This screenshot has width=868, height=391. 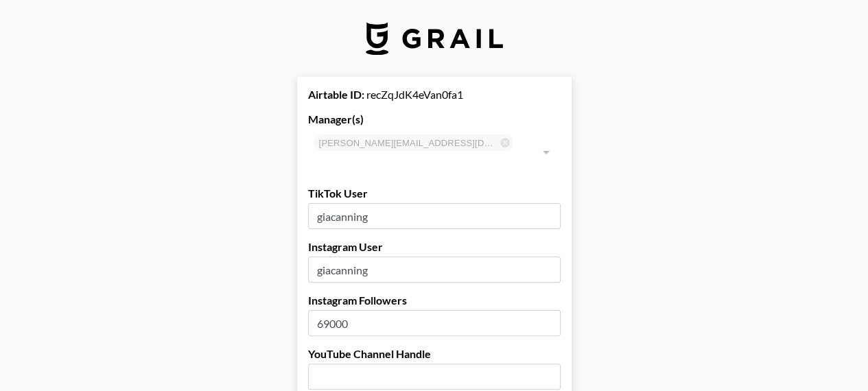 I want to click on div: recZqJdK4eVan0fa1, so click(x=434, y=94).